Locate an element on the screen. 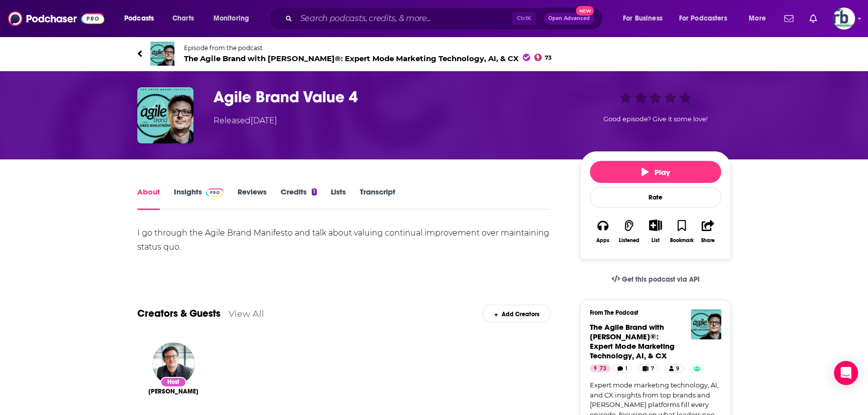 The height and width of the screenshot is (415, 868). span: More is located at coordinates (757, 18).